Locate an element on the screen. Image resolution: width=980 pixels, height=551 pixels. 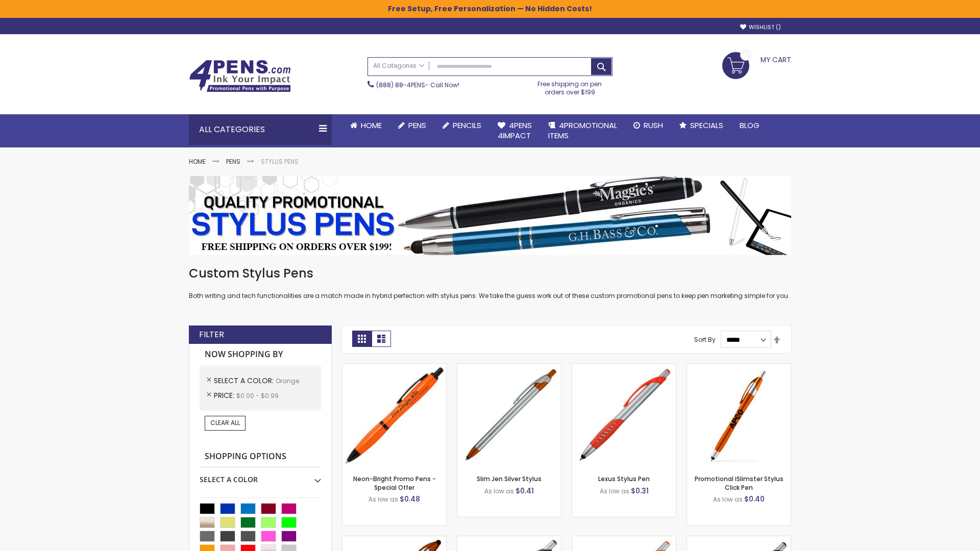
span: Orange is located at coordinates (287, 380).